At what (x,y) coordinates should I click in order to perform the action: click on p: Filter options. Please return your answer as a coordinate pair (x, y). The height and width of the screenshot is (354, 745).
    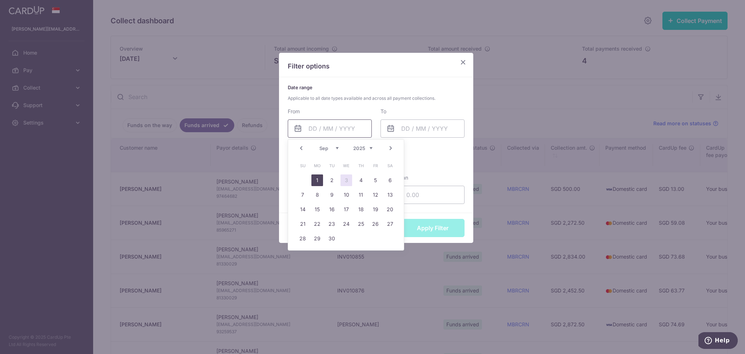
    Looking at the image, I should click on (376, 66).